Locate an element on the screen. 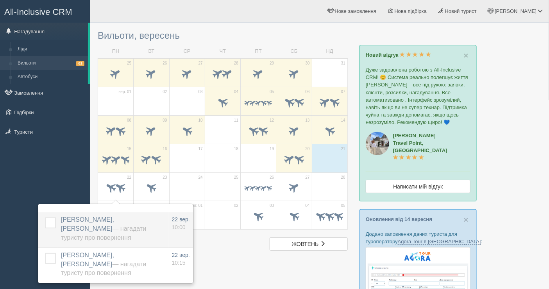 This screenshot has height=289, width=549. a: Оновлення від 14 вересня is located at coordinates (399, 219).